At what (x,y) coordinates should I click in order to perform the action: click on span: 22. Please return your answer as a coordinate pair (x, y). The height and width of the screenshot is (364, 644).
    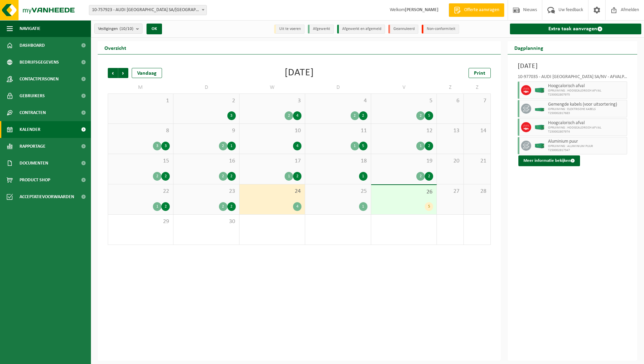
    Looking at the image, I should click on (141, 191).